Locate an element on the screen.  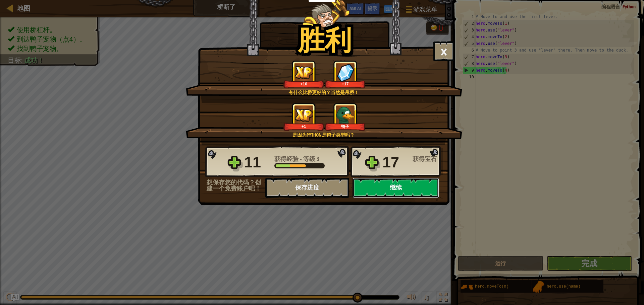
button: 保存进度 is located at coordinates (307, 188).